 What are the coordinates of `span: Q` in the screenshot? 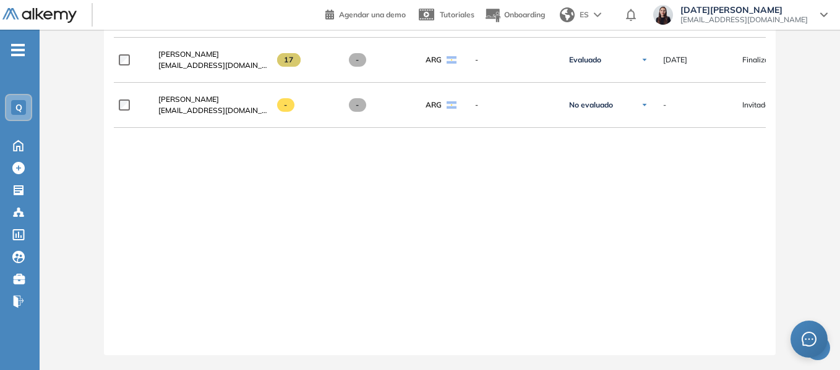 It's located at (19, 108).